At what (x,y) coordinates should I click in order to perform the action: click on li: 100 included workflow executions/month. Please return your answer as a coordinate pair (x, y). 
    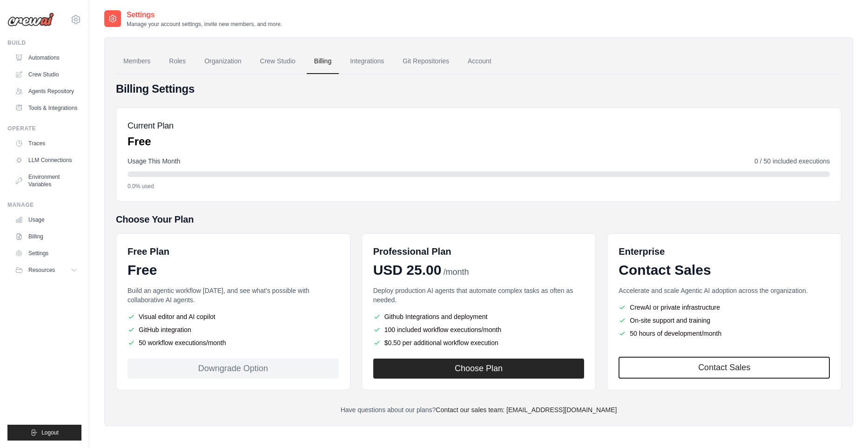
    Looking at the image, I should click on (479, 329).